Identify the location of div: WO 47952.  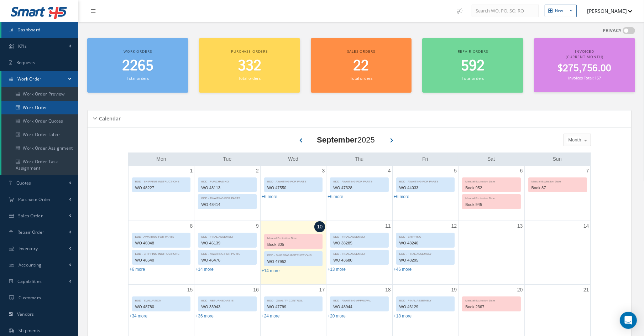
(293, 262).